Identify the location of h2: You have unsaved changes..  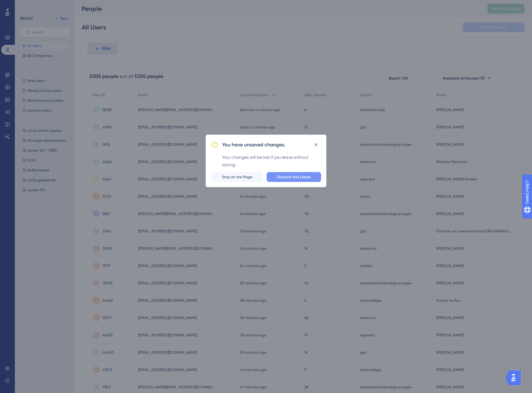
(254, 145).